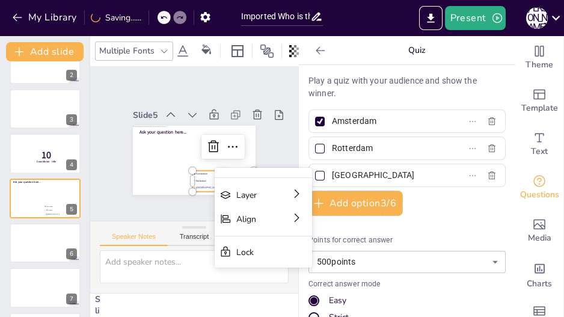 The width and height of the screenshot is (564, 317). What do you see at coordinates (540, 144) in the screenshot?
I see `div: Add text boxes` at bounding box center [540, 144].